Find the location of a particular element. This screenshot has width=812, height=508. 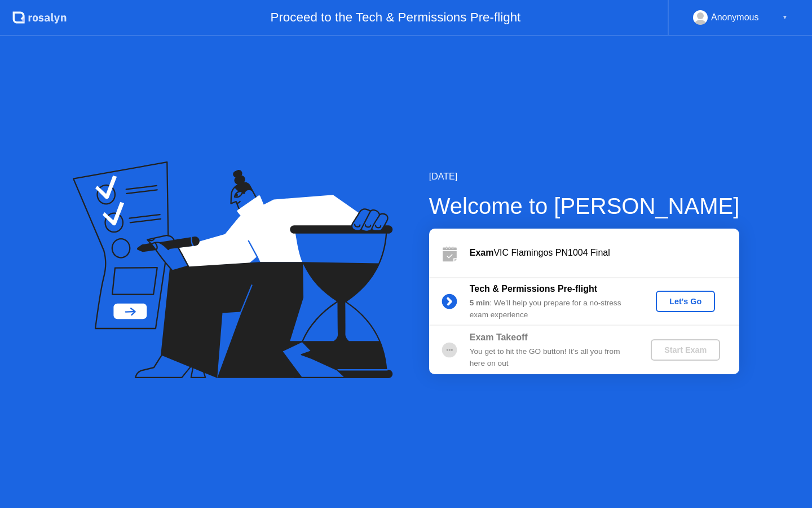

div: Anonymous is located at coordinates (735, 17).